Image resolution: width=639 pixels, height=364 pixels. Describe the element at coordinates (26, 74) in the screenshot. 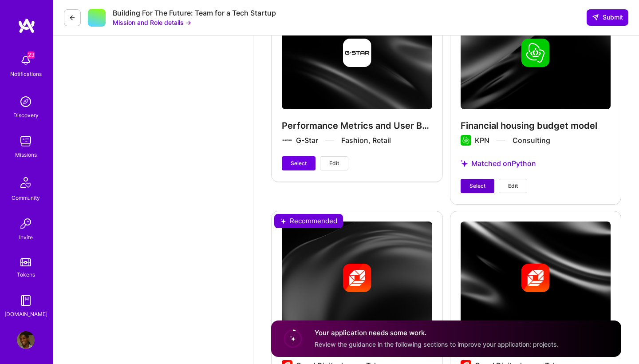

I see `div: Notifications` at that location.